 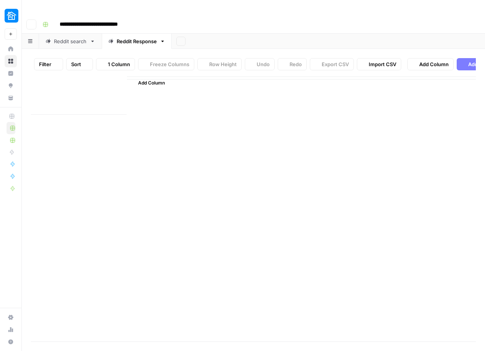 What do you see at coordinates (332, 64) in the screenshot?
I see `button: Export CSV` at bounding box center [332, 64].